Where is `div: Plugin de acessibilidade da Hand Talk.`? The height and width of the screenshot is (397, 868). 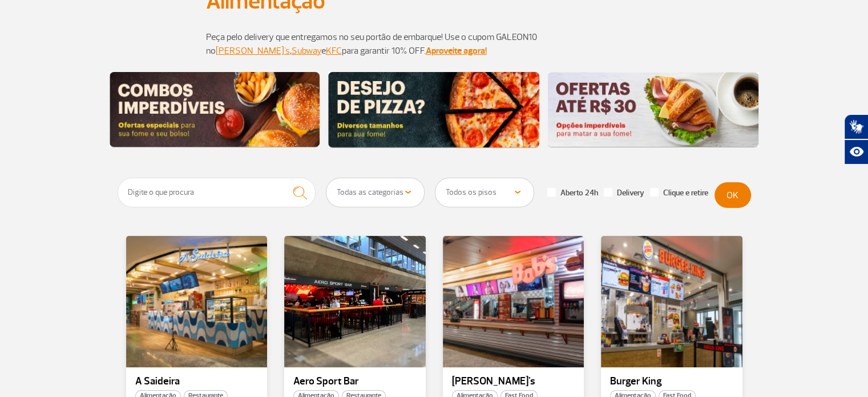
div: Plugin de acessibilidade da Hand Talk. is located at coordinates (857, 140).